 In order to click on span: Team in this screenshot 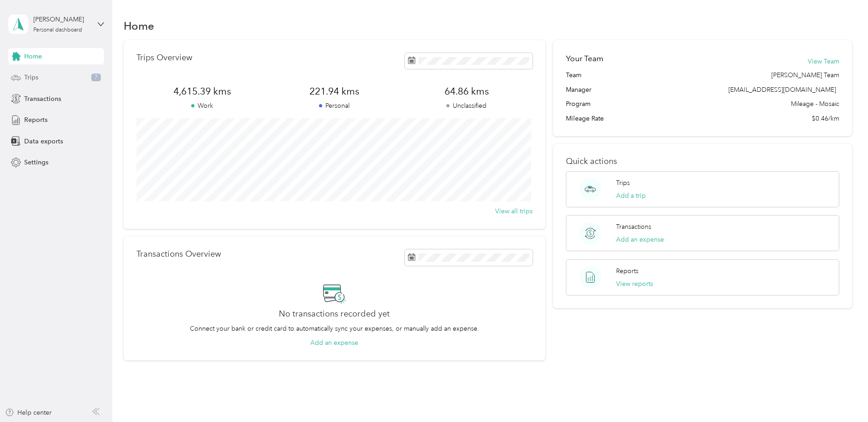, I will do `click(574, 75)`.